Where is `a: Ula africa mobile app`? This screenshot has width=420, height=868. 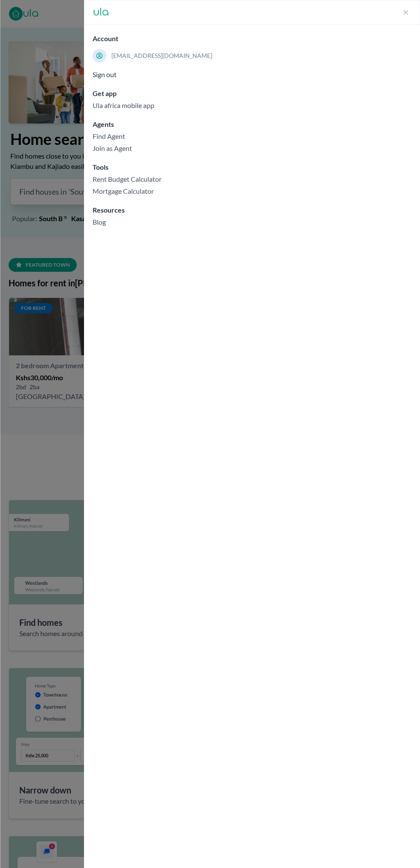 a: Ula africa mobile app is located at coordinates (252, 105).